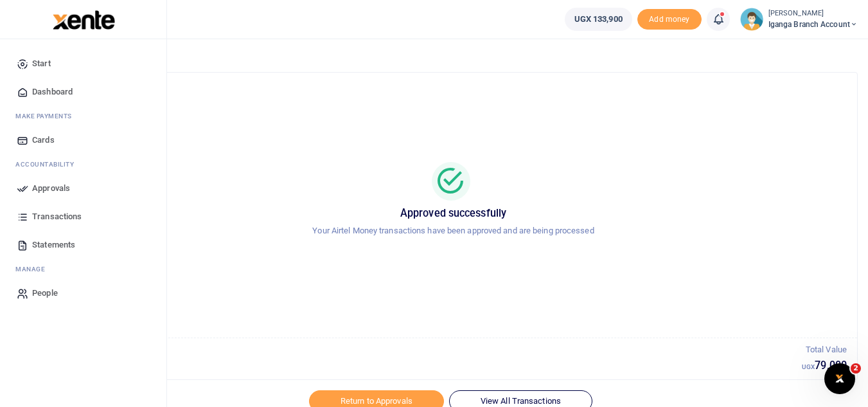 This screenshot has height=407, width=868. I want to click on p: Total Value, so click(825, 350).